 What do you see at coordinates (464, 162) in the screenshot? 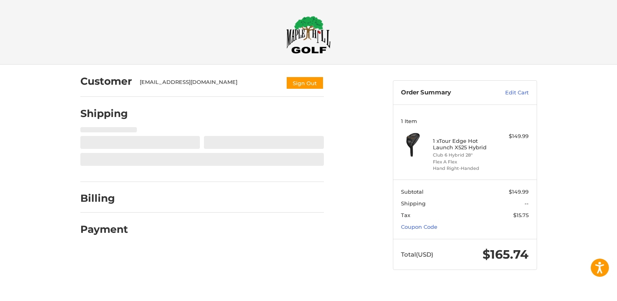
I see `li: Flex A Flex` at bounding box center [464, 162].